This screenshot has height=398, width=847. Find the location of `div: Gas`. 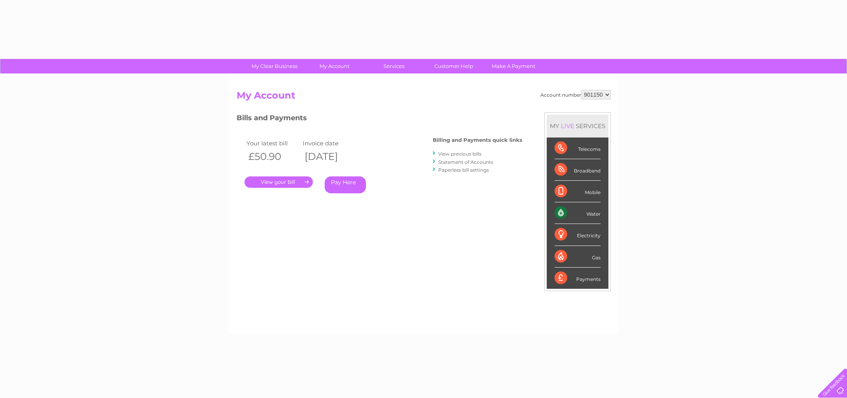

div: Gas is located at coordinates (578, 257).